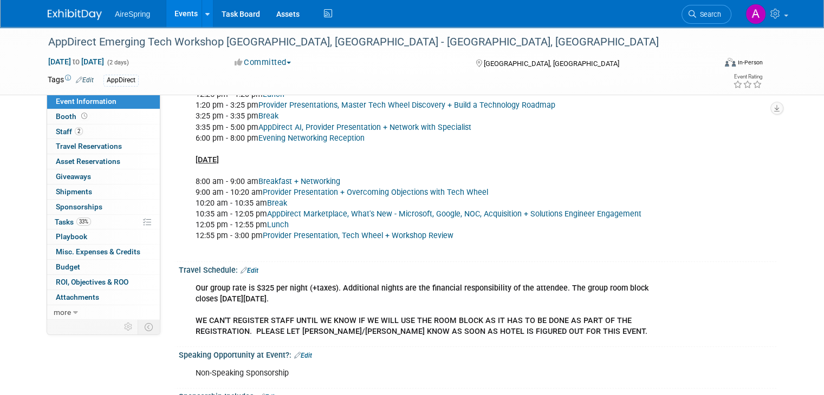  Describe the element at coordinates (70, 80) in the screenshot. I see `td: Tags` at that location.